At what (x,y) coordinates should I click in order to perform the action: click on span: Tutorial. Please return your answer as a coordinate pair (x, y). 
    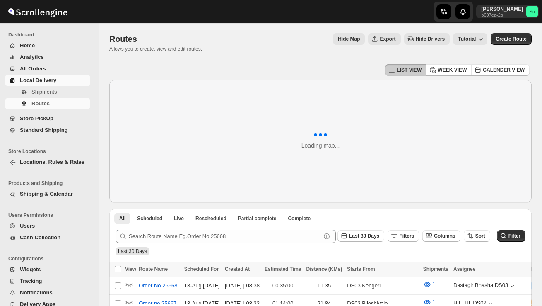
    Looking at the image, I should click on (467, 39).